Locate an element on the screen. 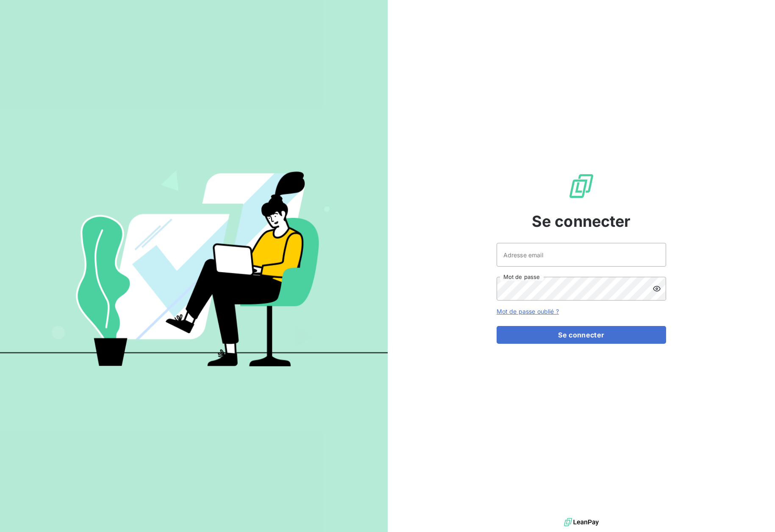 Image resolution: width=775 pixels, height=532 pixels. span: Se connecter is located at coordinates (581, 221).